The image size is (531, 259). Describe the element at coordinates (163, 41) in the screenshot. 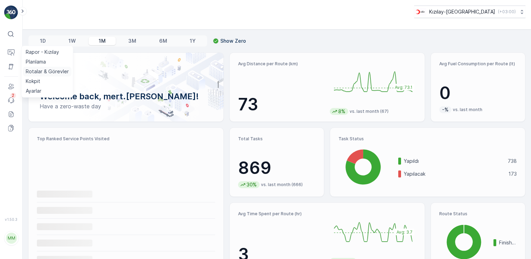

I see `p: 6M` at that location.